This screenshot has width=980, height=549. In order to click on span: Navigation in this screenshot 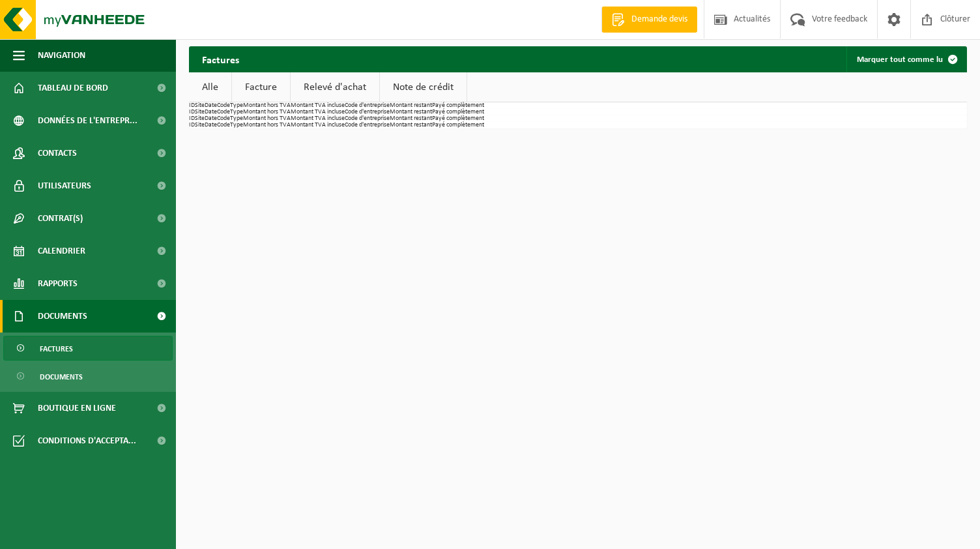, I will do `click(62, 55)`.